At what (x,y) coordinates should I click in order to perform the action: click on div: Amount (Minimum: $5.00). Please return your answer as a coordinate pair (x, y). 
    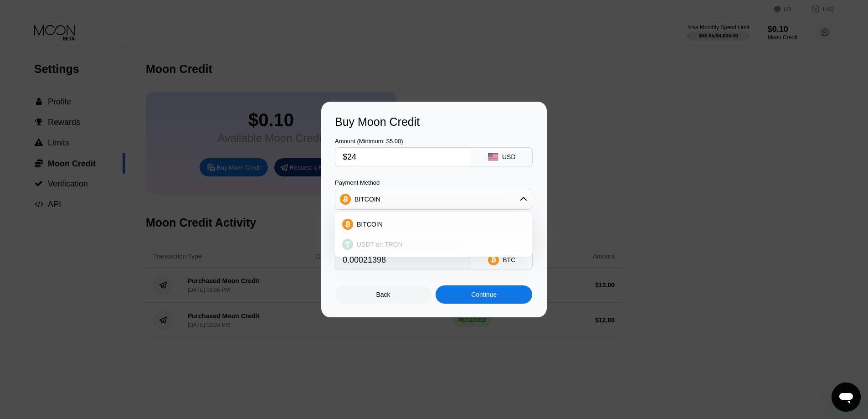
    Looking at the image, I should click on (403, 141).